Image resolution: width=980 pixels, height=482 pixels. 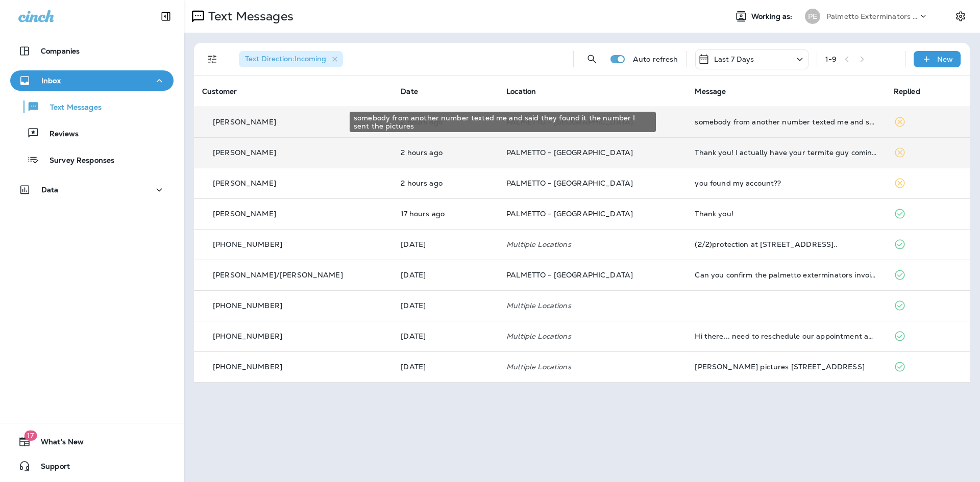 I want to click on p: Sep 2, 2025 12:08 PM, so click(x=445, y=275).